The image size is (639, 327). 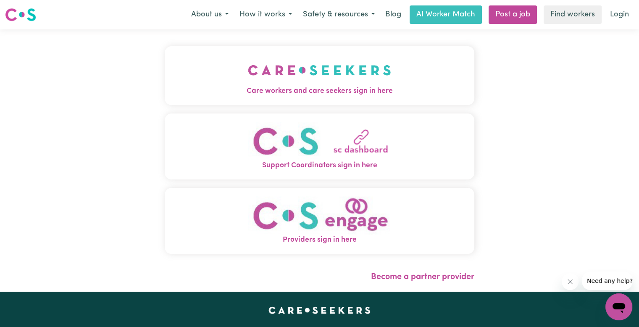 What do you see at coordinates (21, 15) in the screenshot?
I see `img: Careseekers logo` at bounding box center [21, 15].